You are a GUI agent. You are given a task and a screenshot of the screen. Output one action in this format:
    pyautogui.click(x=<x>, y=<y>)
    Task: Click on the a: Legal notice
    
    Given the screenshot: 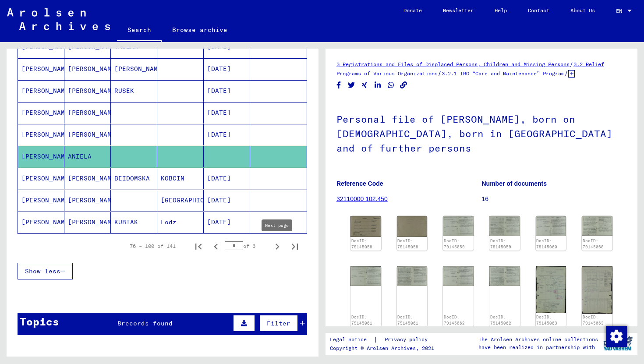 What is the action you would take?
    pyautogui.click(x=352, y=340)
    